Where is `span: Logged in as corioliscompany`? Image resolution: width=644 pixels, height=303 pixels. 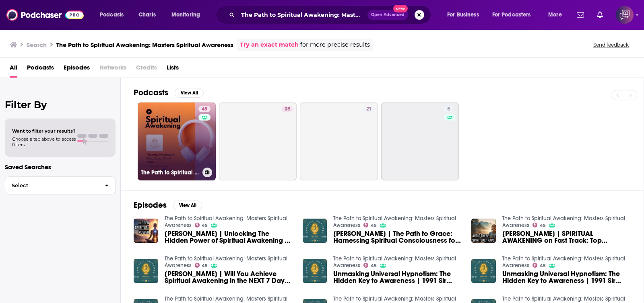
span: Logged in as corioliscompany is located at coordinates (624, 15).